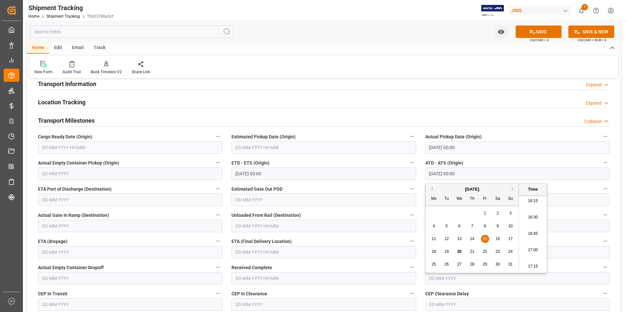  I want to click on span: 26, so click(446, 265).